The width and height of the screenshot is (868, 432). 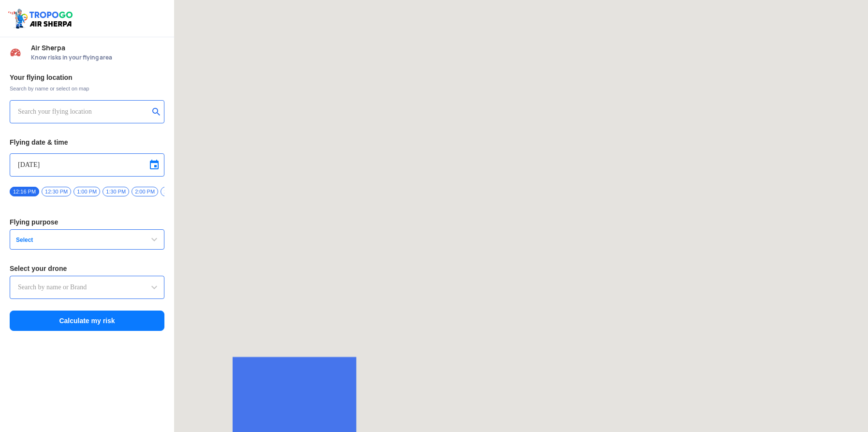 I want to click on input: Select Date, so click(x=87, y=165).